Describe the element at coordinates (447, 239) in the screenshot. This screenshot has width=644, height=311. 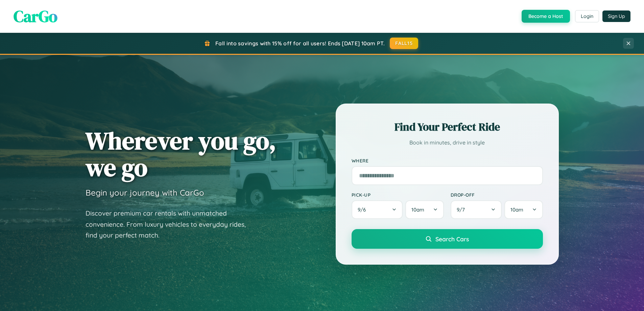
I see `button: Search Cars` at that location.